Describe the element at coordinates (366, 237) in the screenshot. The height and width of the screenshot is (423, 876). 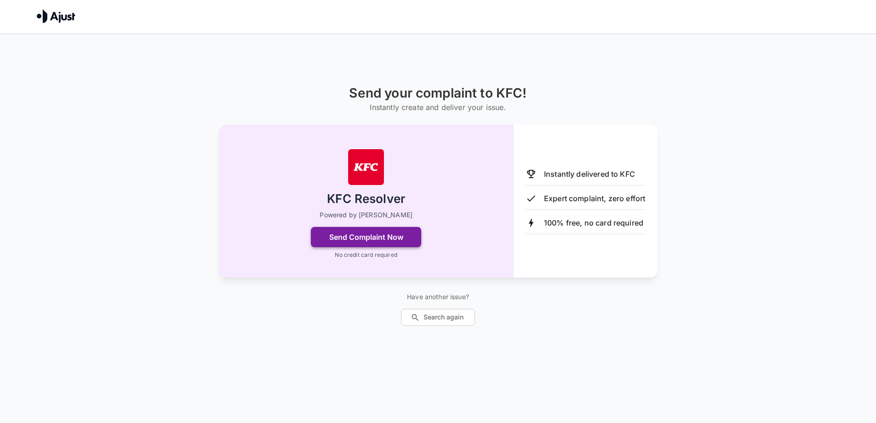
I see `button: Send Complaint Now` at that location.